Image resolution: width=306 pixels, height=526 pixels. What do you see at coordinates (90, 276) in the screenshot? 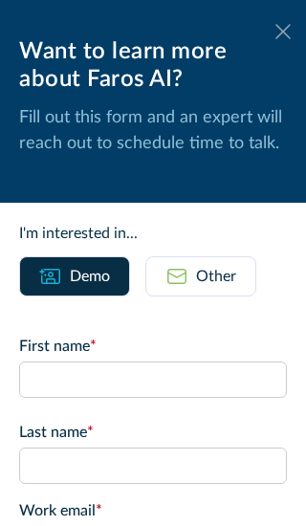
I see `div: Demo` at bounding box center [90, 276].